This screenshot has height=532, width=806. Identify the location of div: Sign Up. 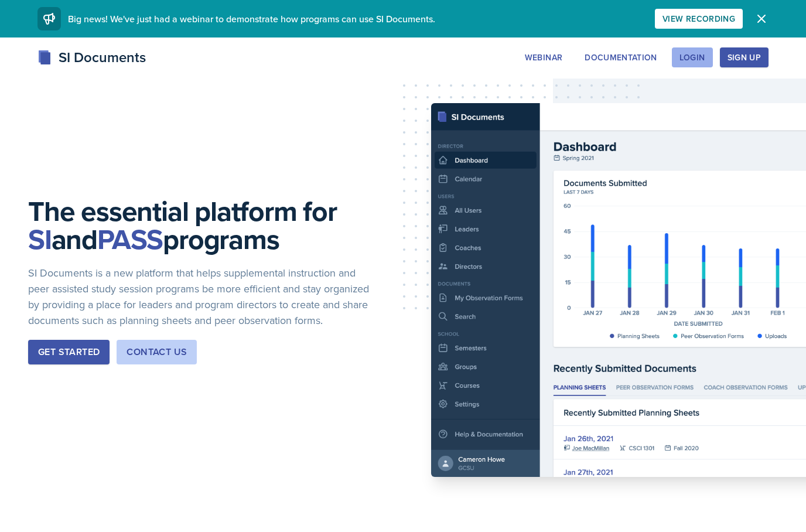
(744, 58).